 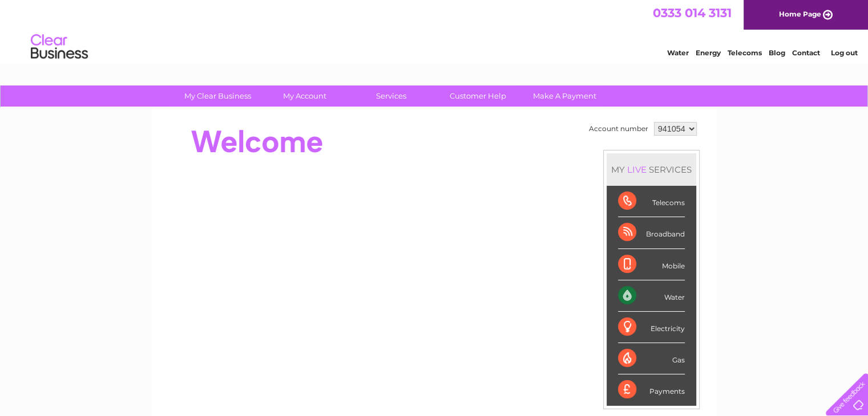 I want to click on a: Telecoms, so click(x=746, y=52).